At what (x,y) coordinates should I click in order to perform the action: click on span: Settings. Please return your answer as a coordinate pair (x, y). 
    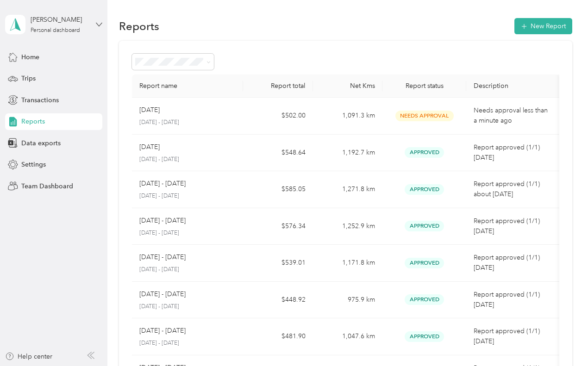
    Looking at the image, I should click on (34, 164).